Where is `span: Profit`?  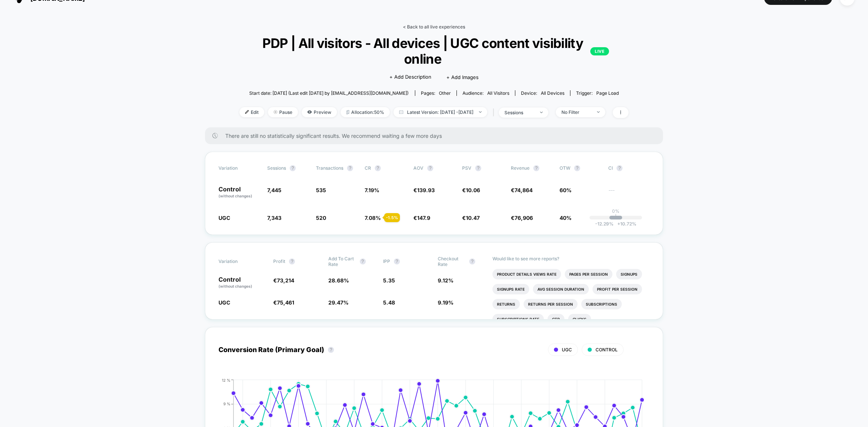
span: Profit is located at coordinates (279, 261).